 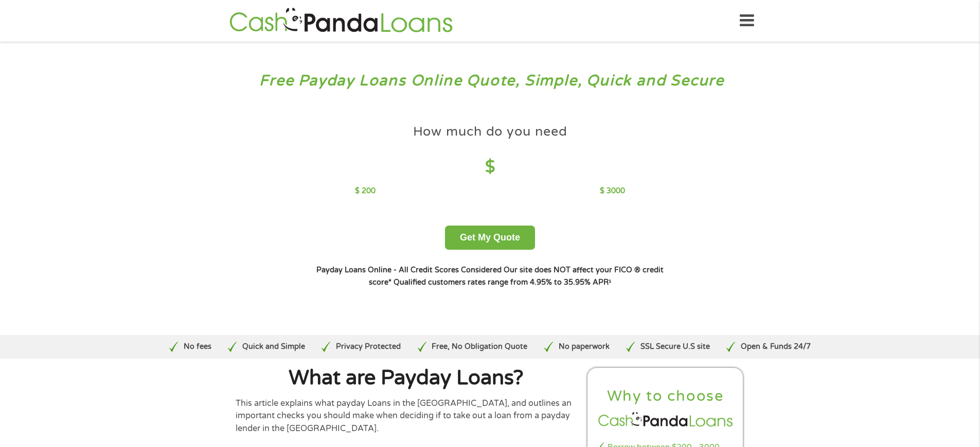 What do you see at coordinates (675, 347) in the screenshot?
I see `p: SSL Secure U.S site` at bounding box center [675, 347].